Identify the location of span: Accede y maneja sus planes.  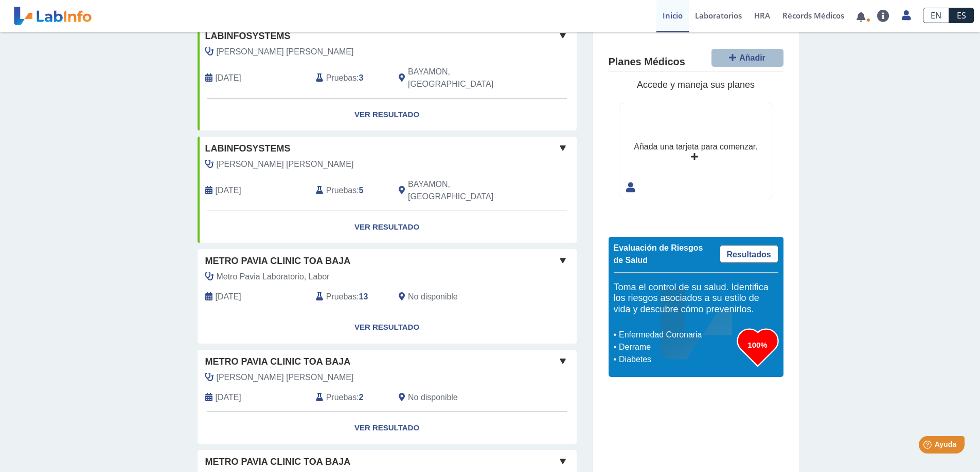
(696, 85).